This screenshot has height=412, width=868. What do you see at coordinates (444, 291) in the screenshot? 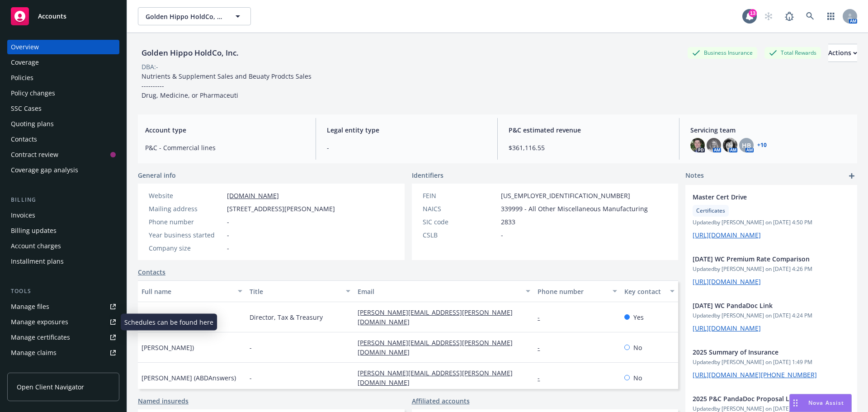
I see `button: Email` at bounding box center [444, 291].